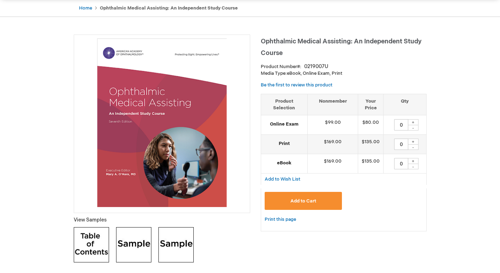  Describe the element at coordinates (343, 73) in the screenshot. I see `p: eBook, Online Exam, Print` at that location.